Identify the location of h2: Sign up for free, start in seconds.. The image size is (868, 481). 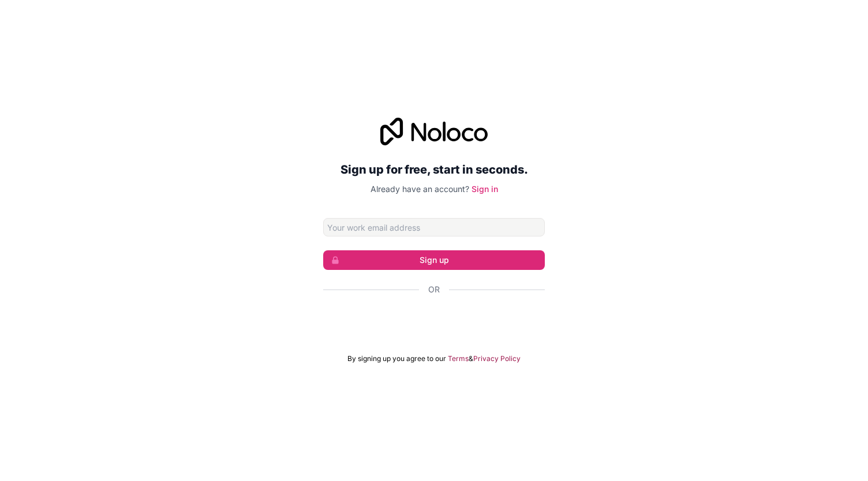
(434, 170).